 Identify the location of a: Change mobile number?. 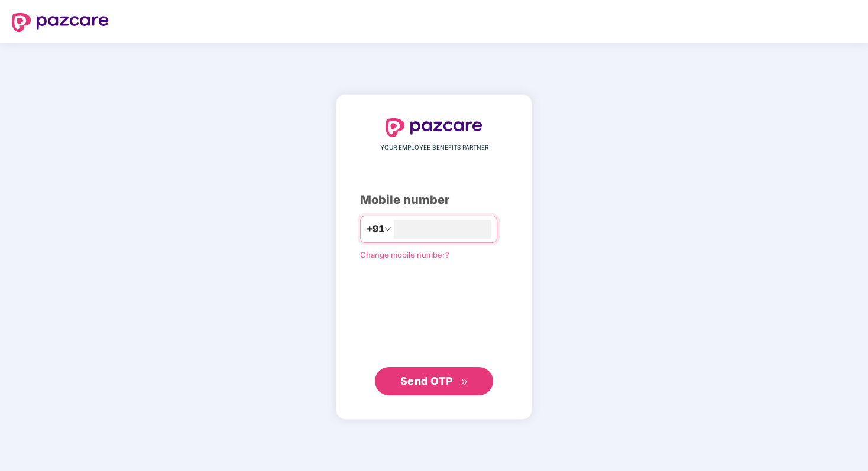
(404, 254).